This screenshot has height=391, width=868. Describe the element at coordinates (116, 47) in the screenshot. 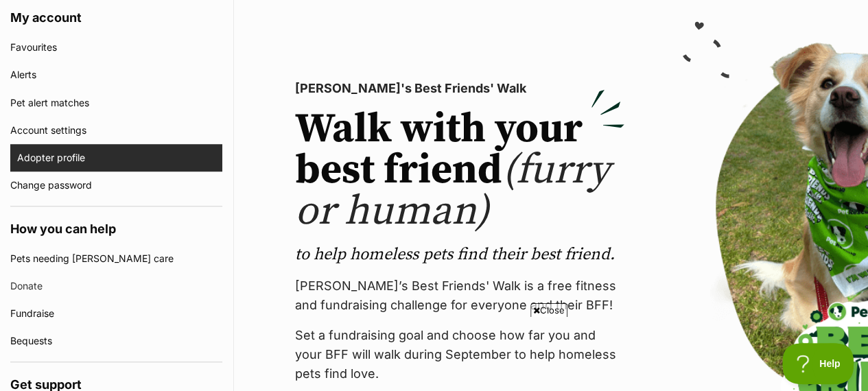

I see `a: Favourites` at that location.